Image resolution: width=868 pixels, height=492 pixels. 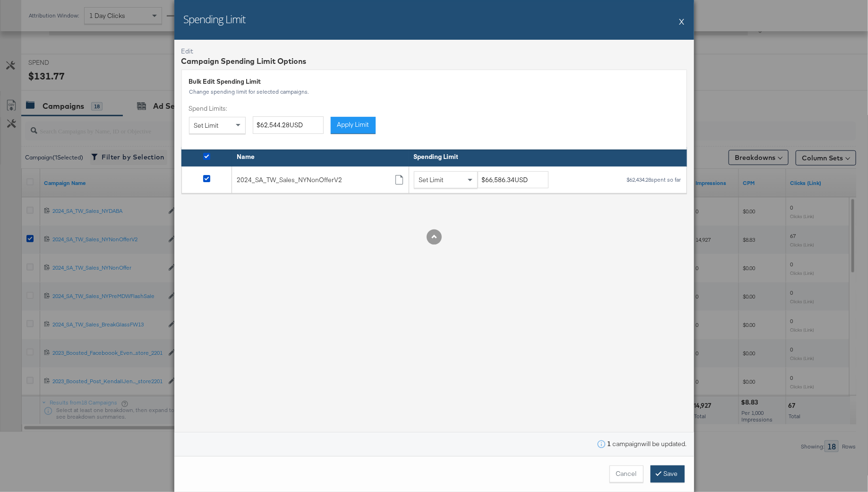 What do you see at coordinates (609, 444) in the screenshot?
I see `strong: 1` at bounding box center [609, 444].